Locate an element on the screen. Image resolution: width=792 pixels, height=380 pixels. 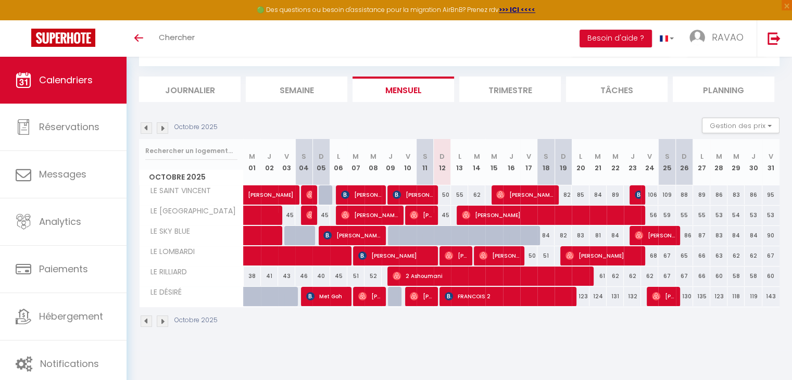
div: 90 is located at coordinates (771, 235).